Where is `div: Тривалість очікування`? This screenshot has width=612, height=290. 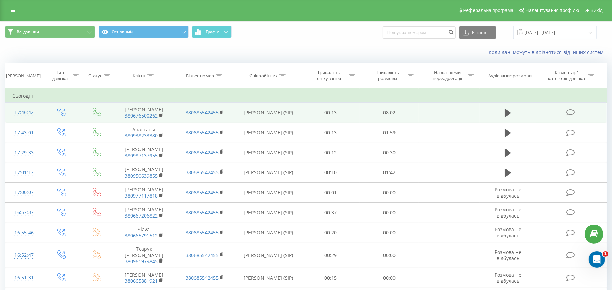
div: Тривалість очікування is located at coordinates (329, 76).